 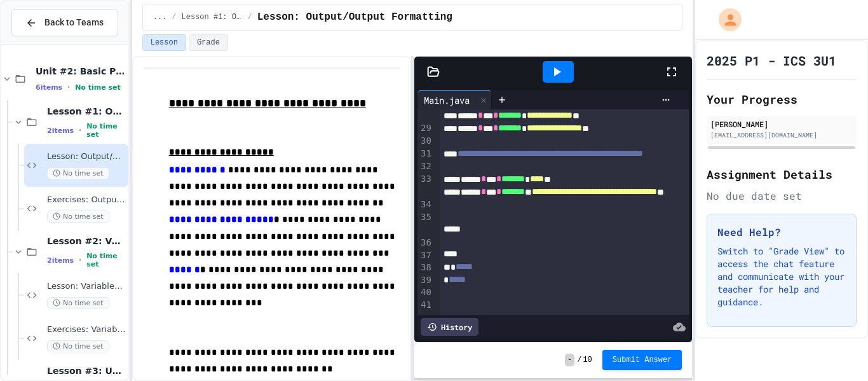 What do you see at coordinates (781, 196) in the screenshot?
I see `div: No due date set` at bounding box center [781, 196].